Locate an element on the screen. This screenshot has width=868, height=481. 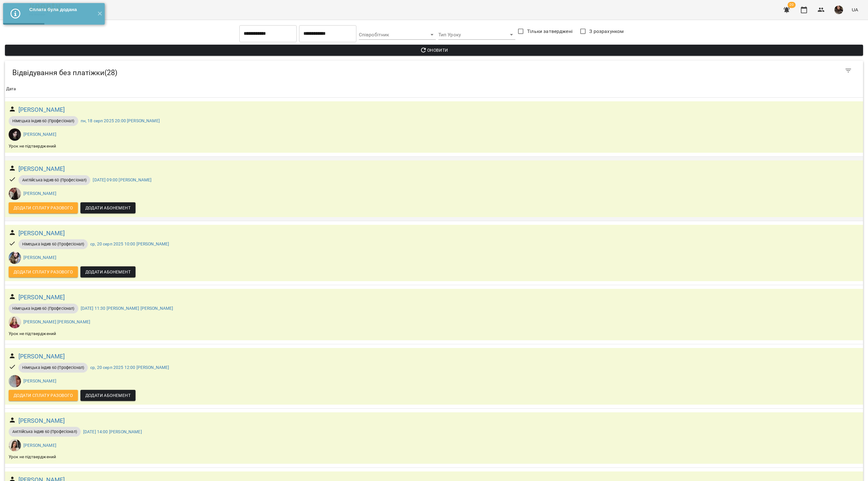
div: Sort is located at coordinates (11, 89).